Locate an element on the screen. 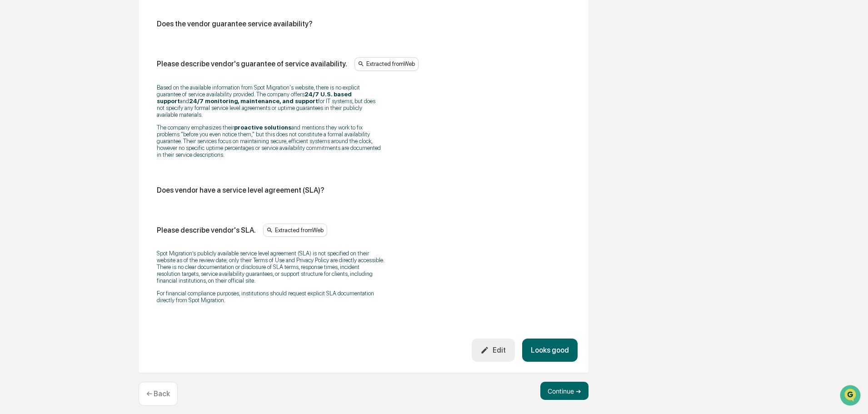 Image resolution: width=868 pixels, height=414 pixels. span: Pylon is located at coordinates (100, 157).